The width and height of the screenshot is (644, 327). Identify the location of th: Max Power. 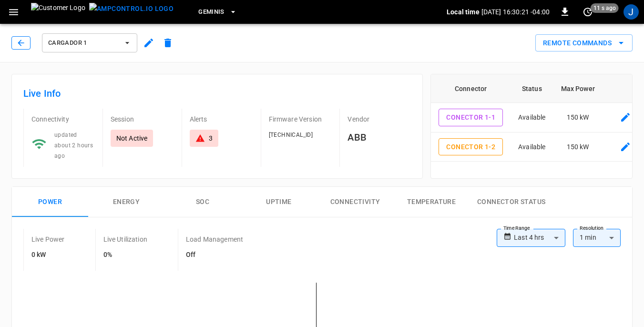
(577, 88).